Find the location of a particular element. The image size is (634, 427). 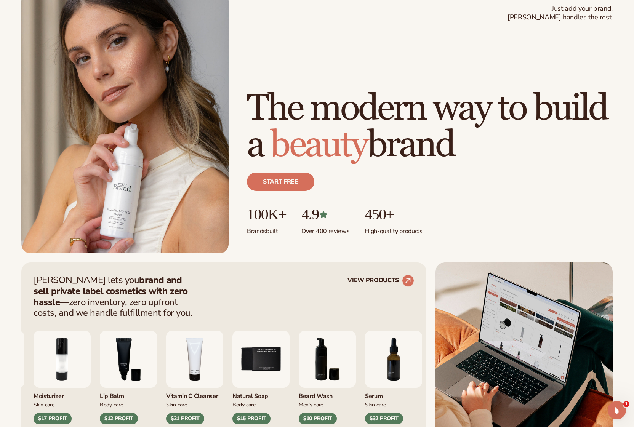

div: $32 PROFIT is located at coordinates (384, 419).